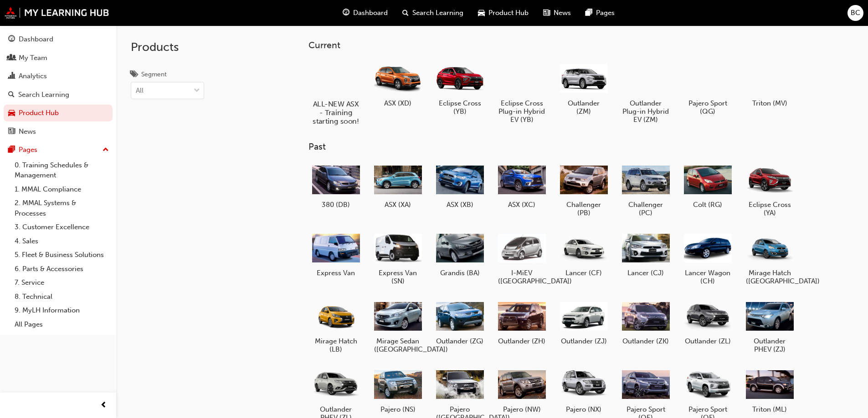  Describe the element at coordinates (567, 146) in the screenshot. I see `h3: Past` at that location.